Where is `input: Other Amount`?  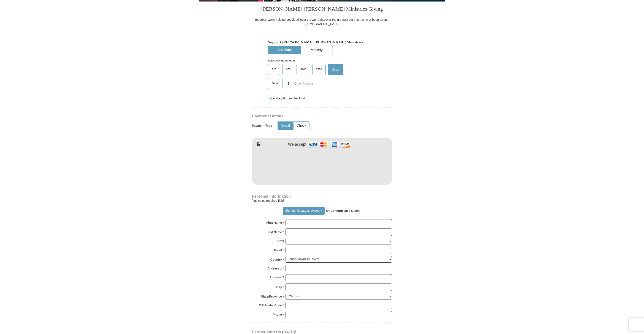 input: Other Amount is located at coordinates (317, 84).